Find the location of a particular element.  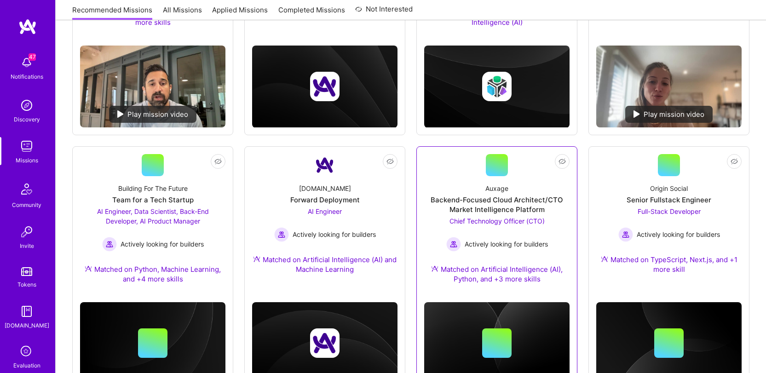

div: Missions is located at coordinates (27, 160).